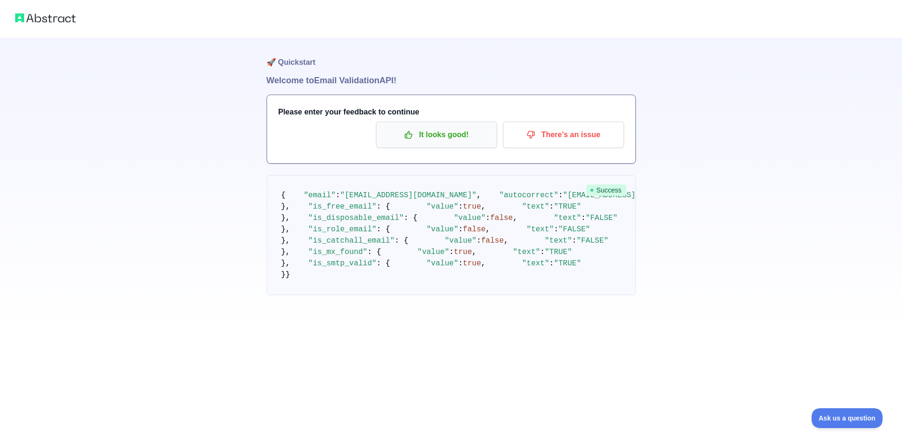 Image resolution: width=902 pixels, height=447 pixels. What do you see at coordinates (436, 135) in the screenshot?
I see `button: It looks good!` at bounding box center [436, 135].